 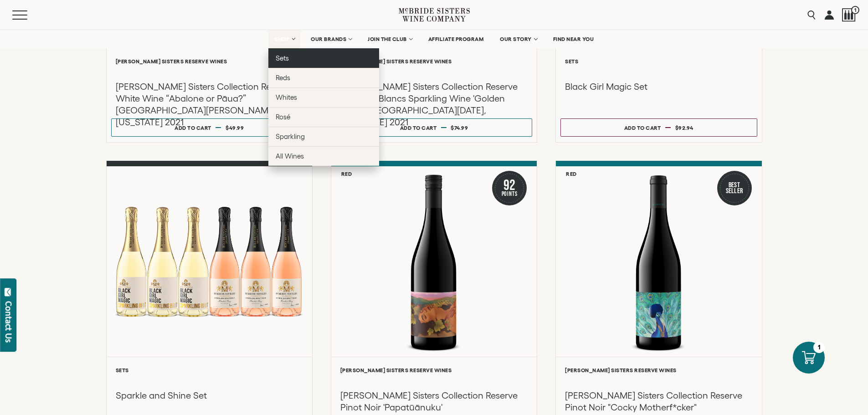 I want to click on button: Mobile Menu Trigger, so click(x=29, y=15).